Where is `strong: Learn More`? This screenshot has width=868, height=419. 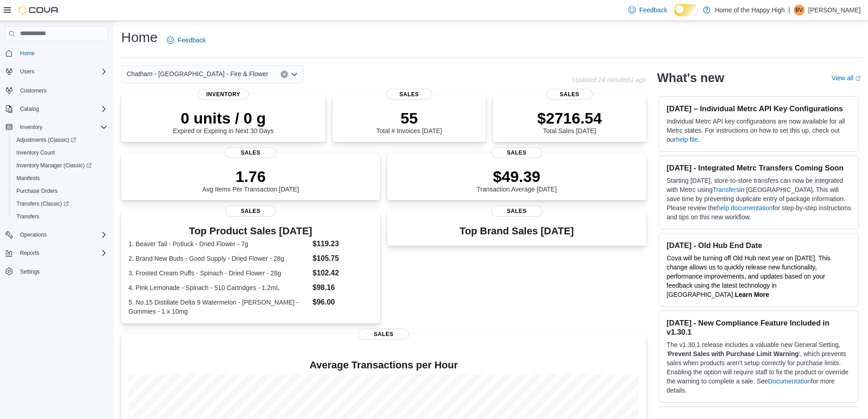 strong: Learn More is located at coordinates (752, 295).